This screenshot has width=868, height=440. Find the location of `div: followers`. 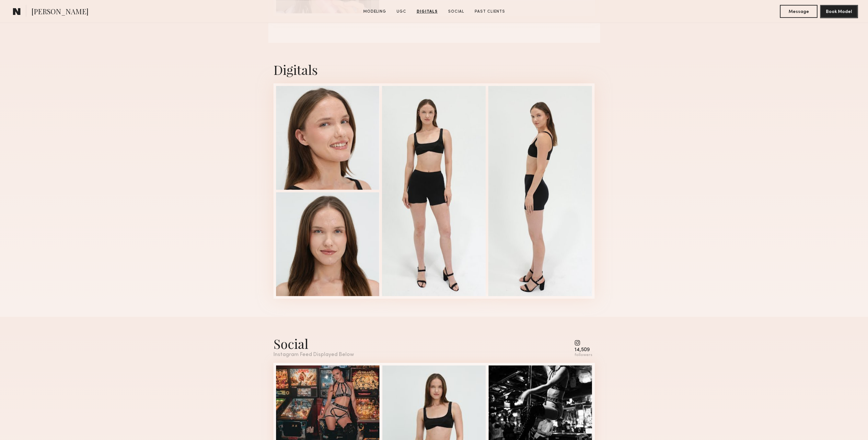

div: followers is located at coordinates (583, 355).